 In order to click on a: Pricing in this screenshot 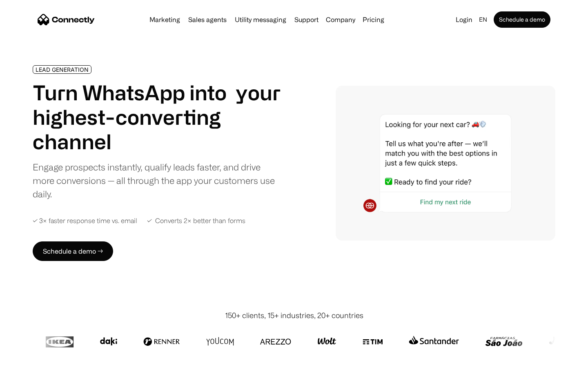, I will do `click(373, 20)`.